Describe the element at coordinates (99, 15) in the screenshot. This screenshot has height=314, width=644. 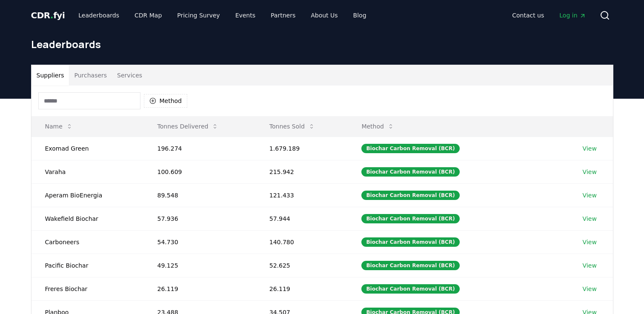
I see `a: Leaderboards` at that location.